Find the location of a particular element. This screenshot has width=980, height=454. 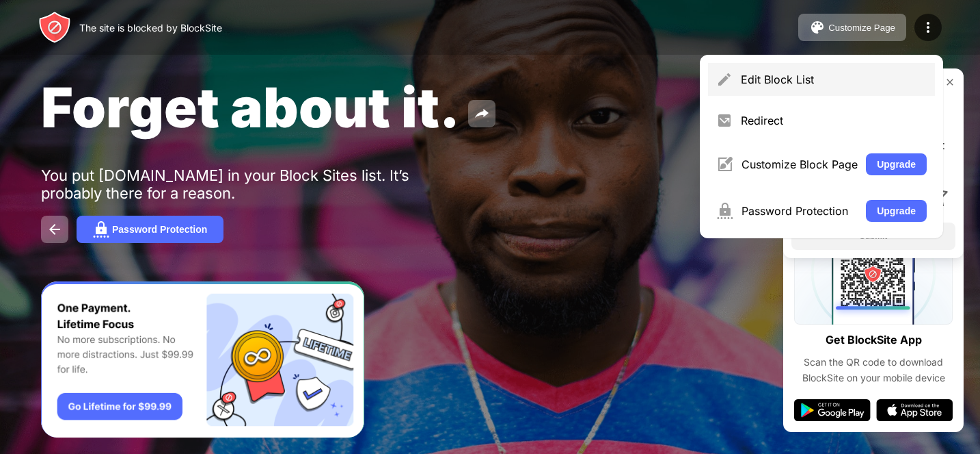

img: app-store.svg is located at coordinates (914, 410).